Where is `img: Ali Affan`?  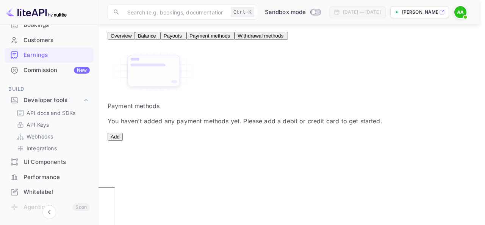 img: Ali Affan is located at coordinates (461, 12).